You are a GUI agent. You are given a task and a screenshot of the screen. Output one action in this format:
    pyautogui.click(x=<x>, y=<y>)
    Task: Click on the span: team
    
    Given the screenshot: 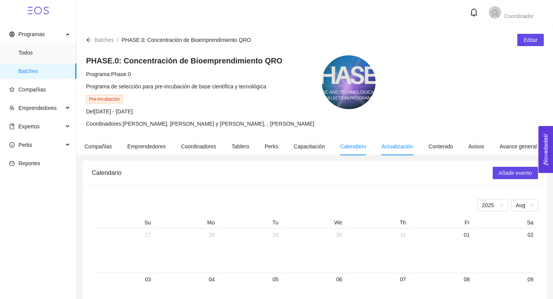 What is the action you would take?
    pyautogui.click(x=12, y=108)
    